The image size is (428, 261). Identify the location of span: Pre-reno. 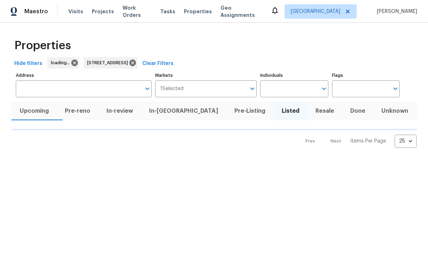
(78, 111).